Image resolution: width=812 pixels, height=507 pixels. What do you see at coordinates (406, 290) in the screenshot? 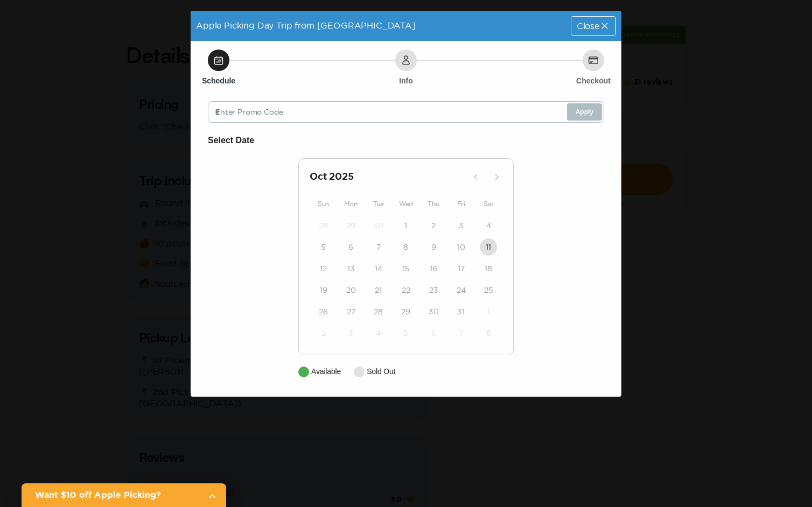
I see `time: 22` at bounding box center [406, 290].